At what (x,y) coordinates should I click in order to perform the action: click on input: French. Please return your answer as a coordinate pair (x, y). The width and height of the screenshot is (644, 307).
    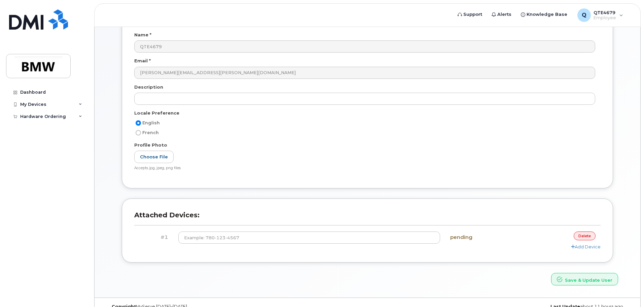
    Looking at the image, I should click on (138, 133).